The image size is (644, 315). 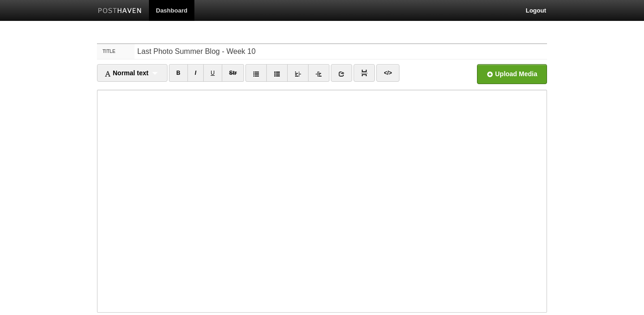 What do you see at coordinates (126, 73) in the screenshot?
I see `span: Normal text` at bounding box center [126, 73].